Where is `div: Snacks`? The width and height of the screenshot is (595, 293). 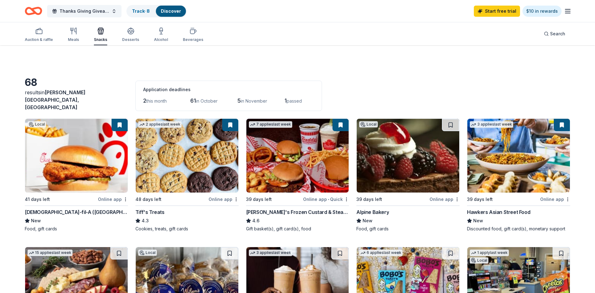
div: Snacks is located at coordinates (100, 40).